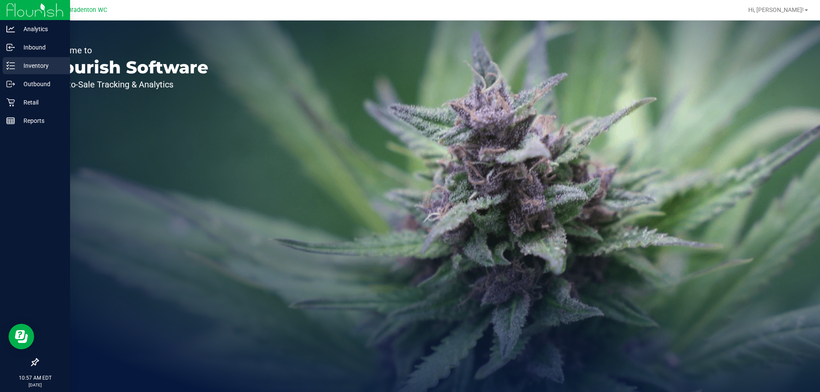 This screenshot has height=392, width=820. I want to click on p: Retail, so click(41, 102).